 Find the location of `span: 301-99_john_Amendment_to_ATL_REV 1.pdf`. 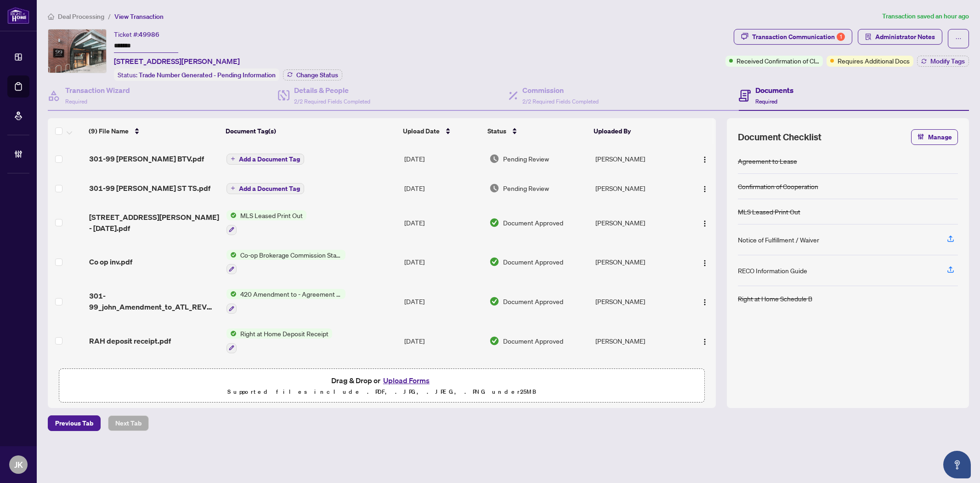

span: 301-99_john_Amendment_to_ATL_REV 1.pdf is located at coordinates (154, 301).